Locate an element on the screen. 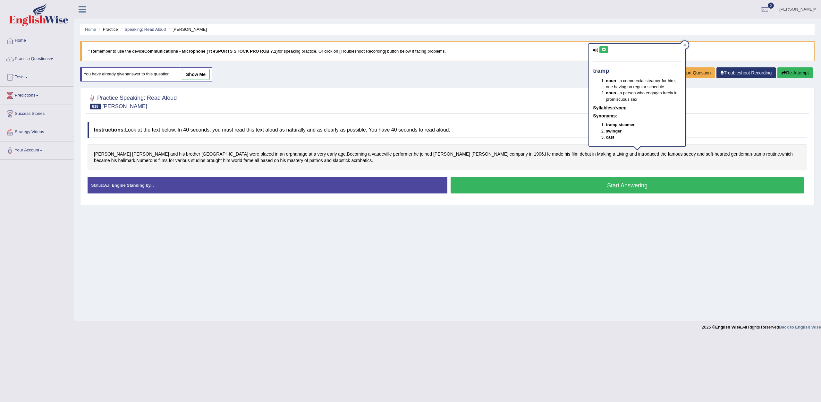 Image resolution: width=821 pixels, height=402 pixels. b: Instructions: is located at coordinates (109, 130).